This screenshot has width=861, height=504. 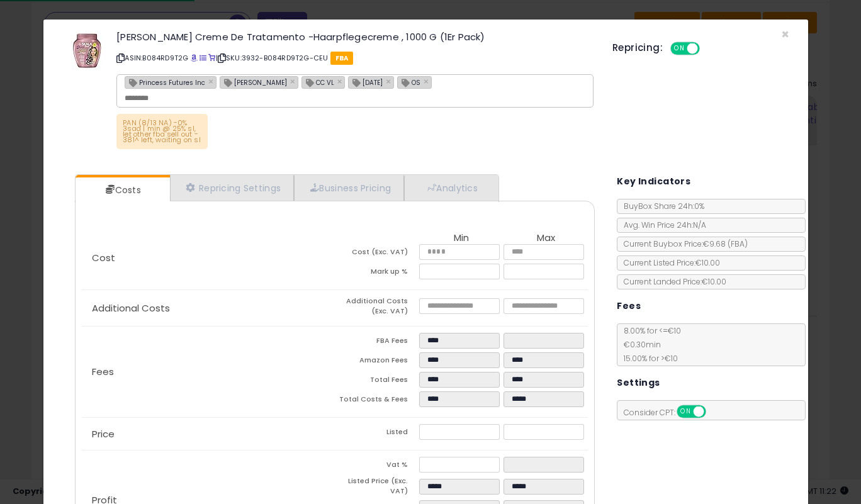 What do you see at coordinates (654, 181) in the screenshot?
I see `h5: Key Indicators` at bounding box center [654, 181].